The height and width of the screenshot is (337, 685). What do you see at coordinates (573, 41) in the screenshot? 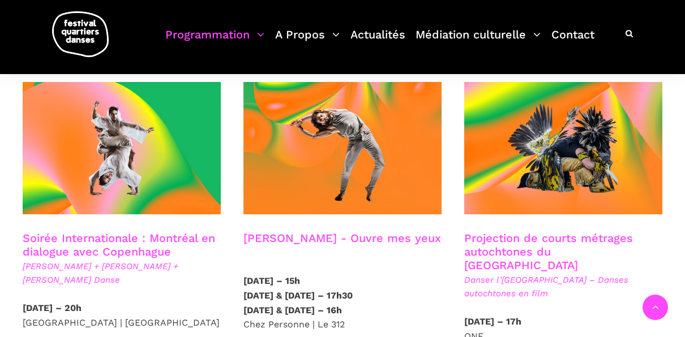
I see `a: Contact` at bounding box center [573, 41].